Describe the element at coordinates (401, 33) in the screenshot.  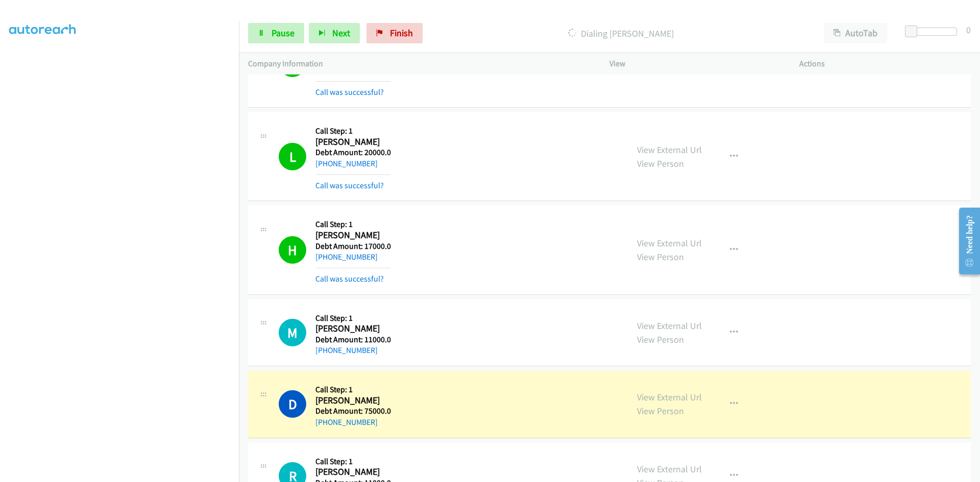
I see `span: Finish` at that location.